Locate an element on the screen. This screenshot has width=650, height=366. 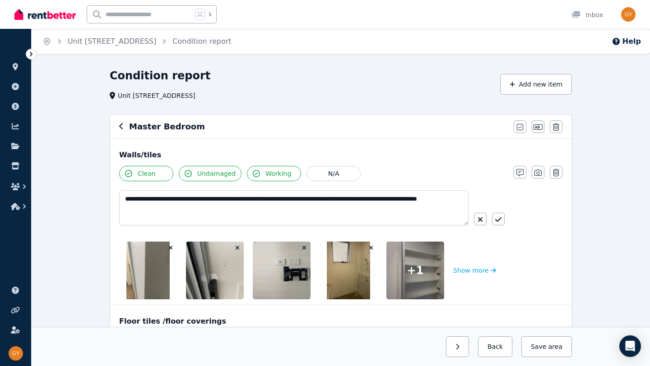
span: Working is located at coordinates (278, 174).